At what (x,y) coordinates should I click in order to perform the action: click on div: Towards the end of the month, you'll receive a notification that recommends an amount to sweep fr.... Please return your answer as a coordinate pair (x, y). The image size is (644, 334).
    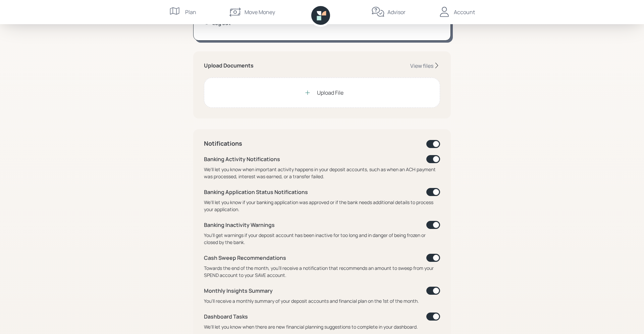
    Looking at the image, I should click on (322, 272).